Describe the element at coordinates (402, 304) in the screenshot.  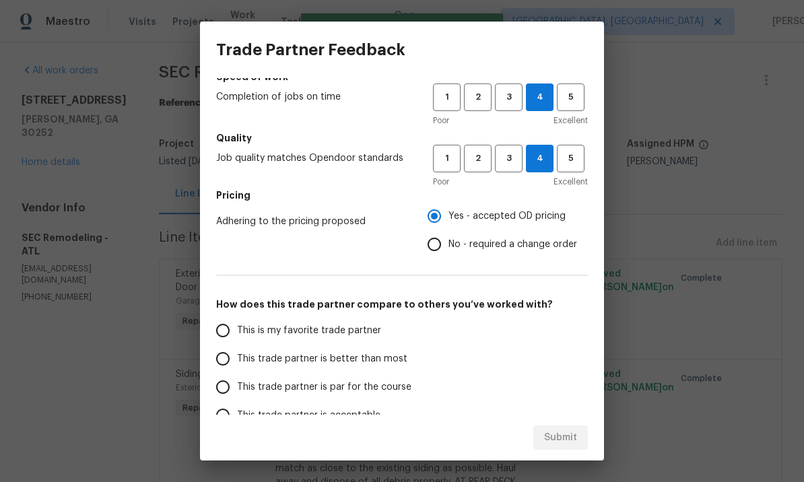
I see `h5: How does this trade partner compare to others you’ve worked with?` at that location.